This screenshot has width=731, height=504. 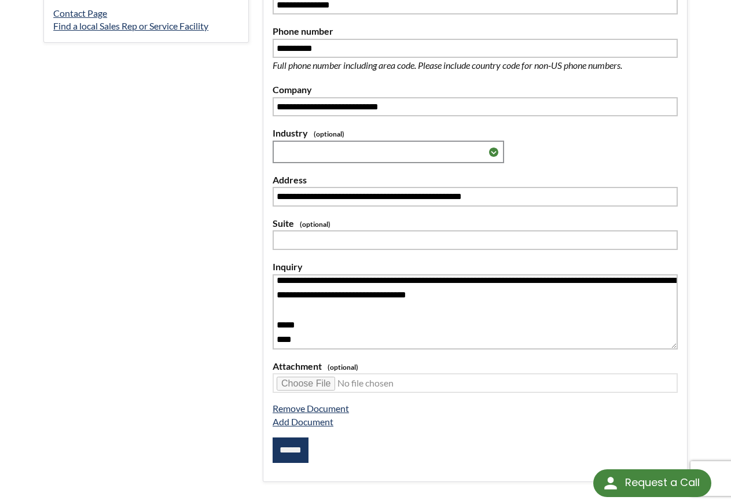 I want to click on a: Find a local Sales Rep or Service Facility, so click(x=131, y=25).